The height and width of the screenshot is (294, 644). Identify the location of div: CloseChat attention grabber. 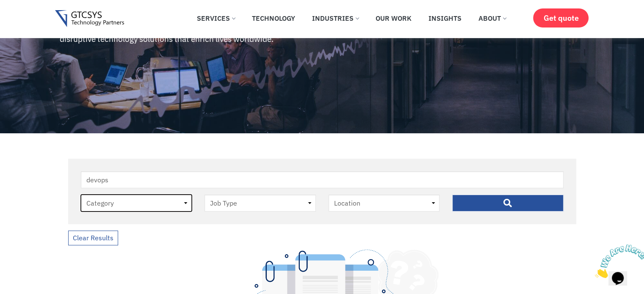
(26, 20).